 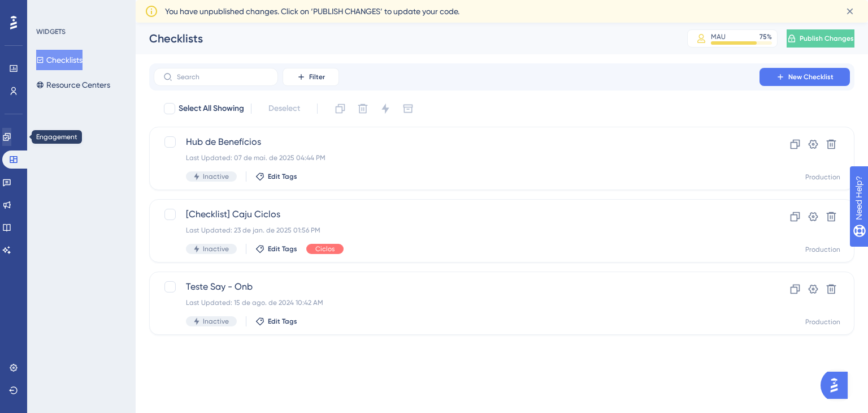 What do you see at coordinates (311, 77) in the screenshot?
I see `button: Filter` at bounding box center [311, 77].